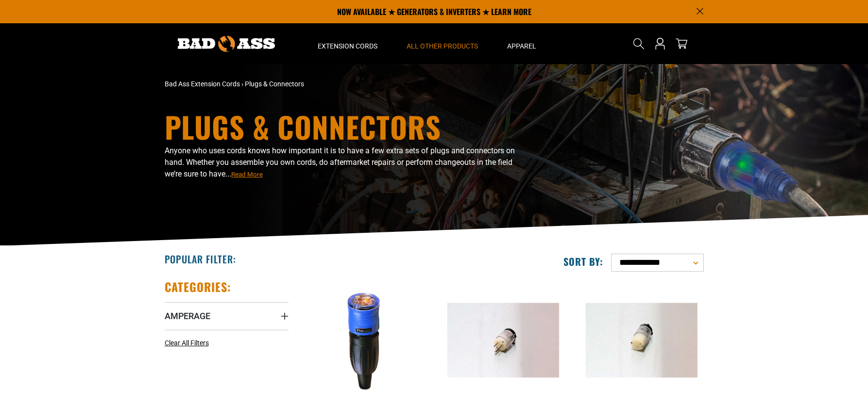  I want to click on summary: Apparel, so click(521, 44).